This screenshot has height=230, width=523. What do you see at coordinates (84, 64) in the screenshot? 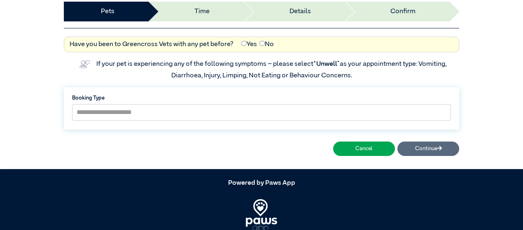
I see `img: vet` at bounding box center [84, 64].